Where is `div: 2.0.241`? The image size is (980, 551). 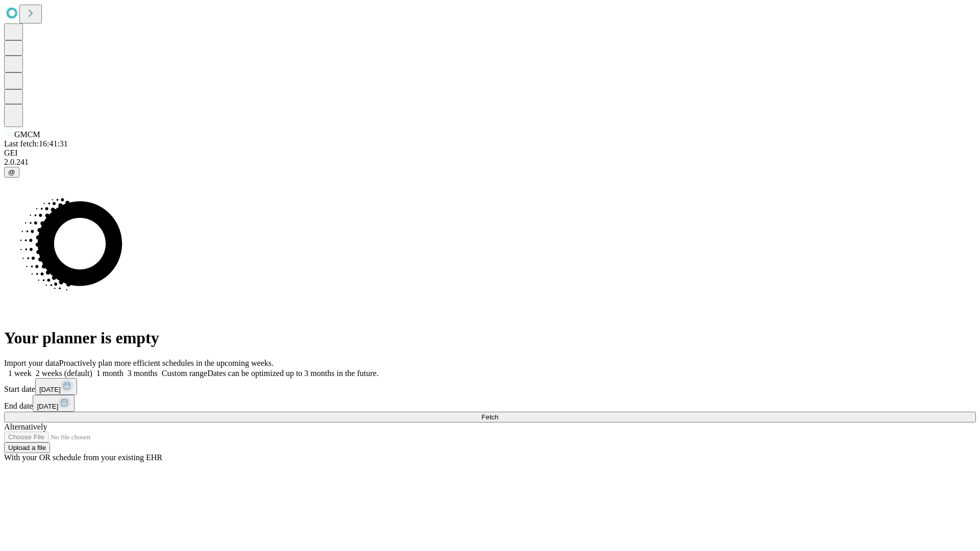 div: 2.0.241 is located at coordinates (490, 162).